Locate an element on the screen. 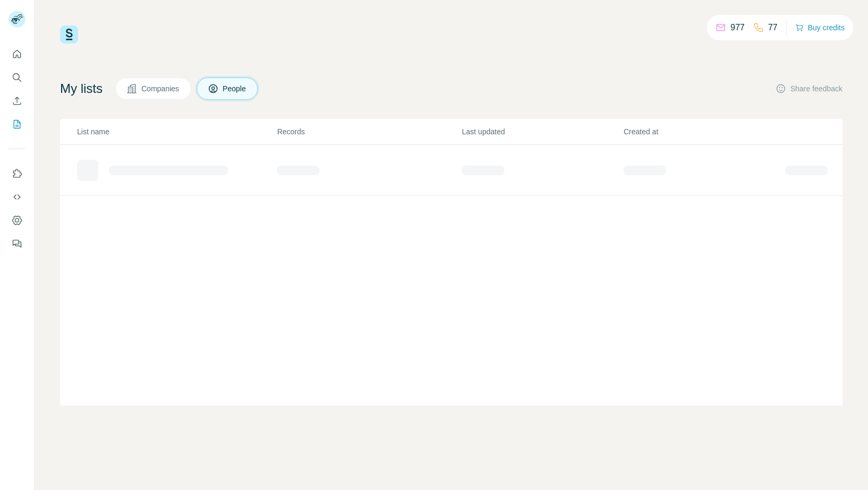 This screenshot has height=490, width=868. button: Use Surfe on LinkedIn is located at coordinates (17, 173).